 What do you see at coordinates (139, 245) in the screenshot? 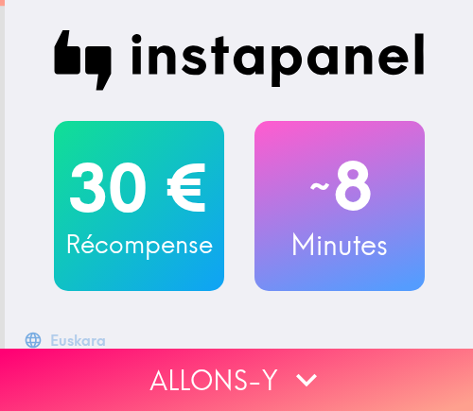
I see `h3: Récompense` at bounding box center [139, 245].